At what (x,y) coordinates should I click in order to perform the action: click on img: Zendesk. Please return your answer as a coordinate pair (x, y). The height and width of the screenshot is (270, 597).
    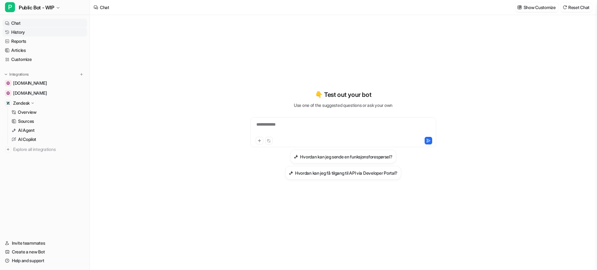
    Looking at the image, I should click on (8, 103).